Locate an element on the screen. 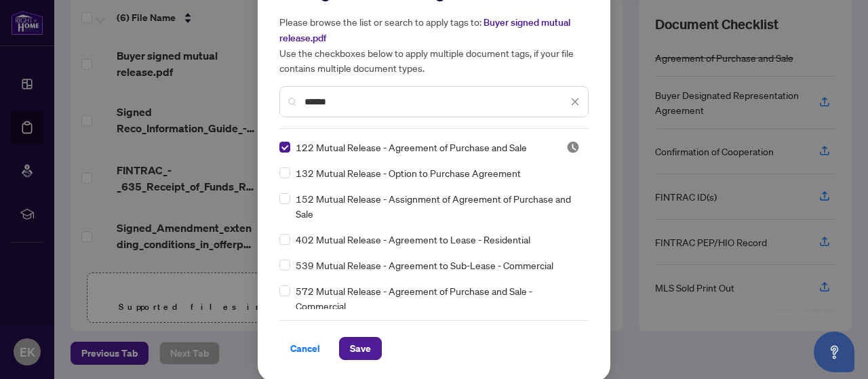 This screenshot has height=379, width=868. button: Save is located at coordinates (360, 349).